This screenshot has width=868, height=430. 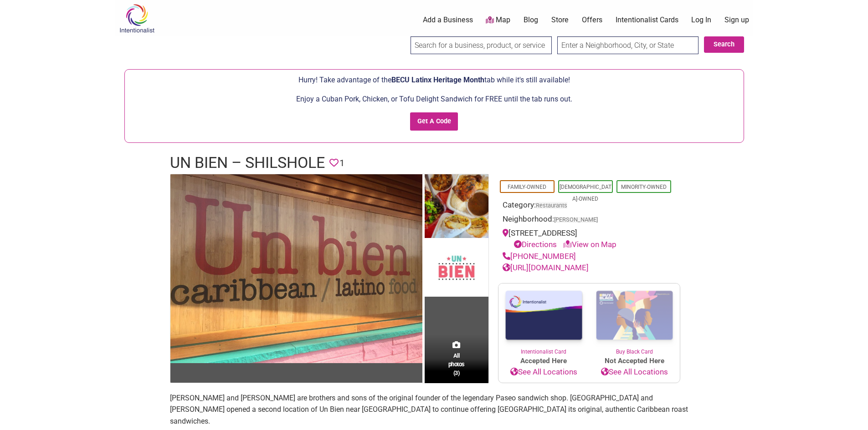 What do you see at coordinates (527, 187) in the screenshot?
I see `a: Family-Owned` at bounding box center [527, 187].